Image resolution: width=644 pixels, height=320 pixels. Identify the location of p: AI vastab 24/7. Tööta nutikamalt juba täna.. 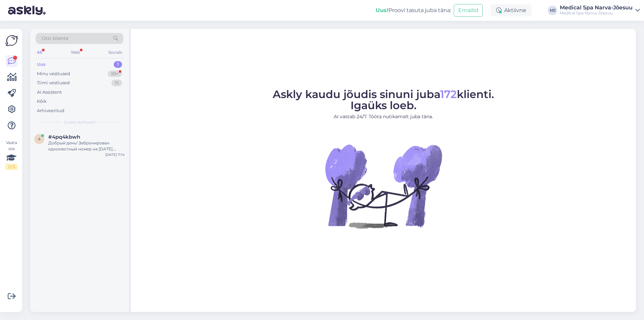
(383, 117).